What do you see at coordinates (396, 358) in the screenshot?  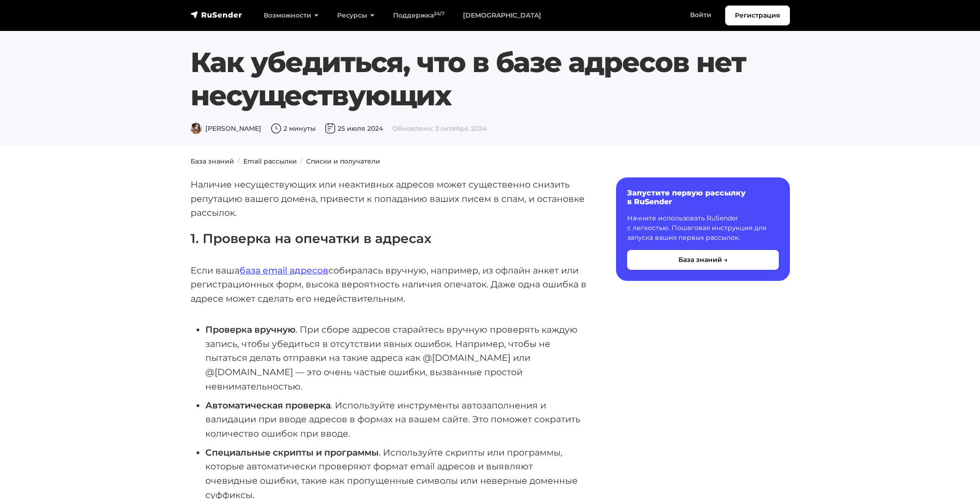 I see `li: . При сборе адресов старайтесь вручную проверять каждую запись, чтобы убедиться в отсутствии явны...` at bounding box center [396, 358].